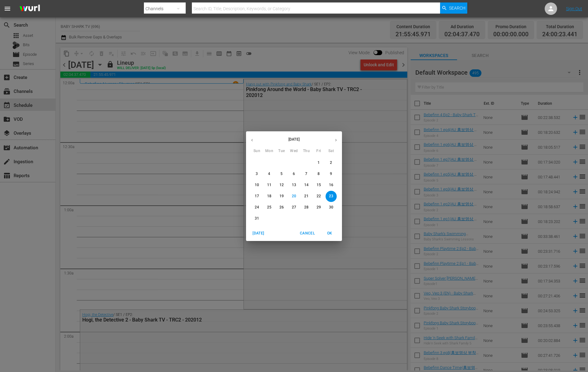  I want to click on p: 14, so click(306, 185).